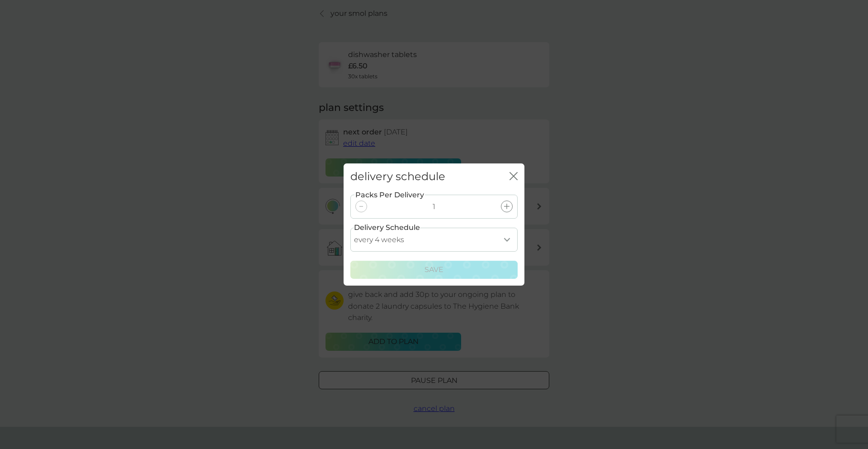 The height and width of the screenshot is (449, 868). Describe the element at coordinates (434, 270) in the screenshot. I see `p: Save` at that location.